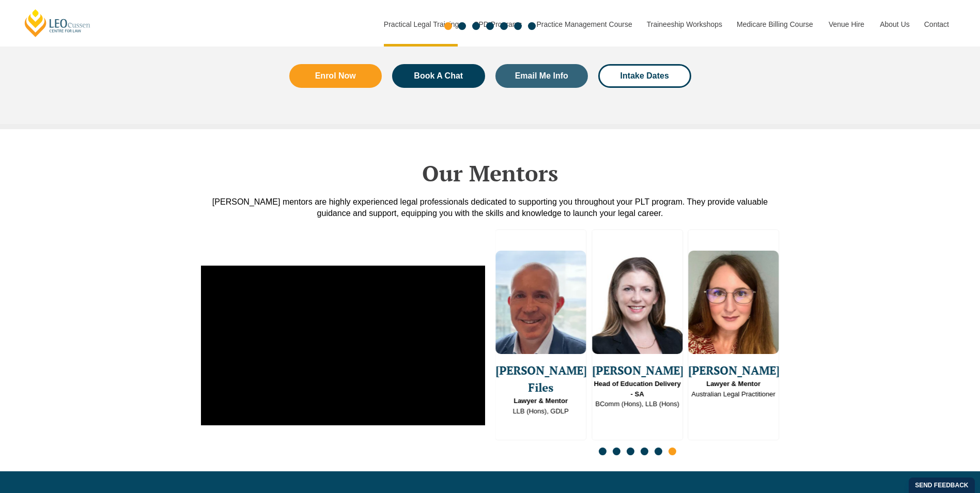 This screenshot has width=980, height=493. Describe the element at coordinates (637, 389) in the screenshot. I see `strong: Head of Education Delivery - SA` at that location.